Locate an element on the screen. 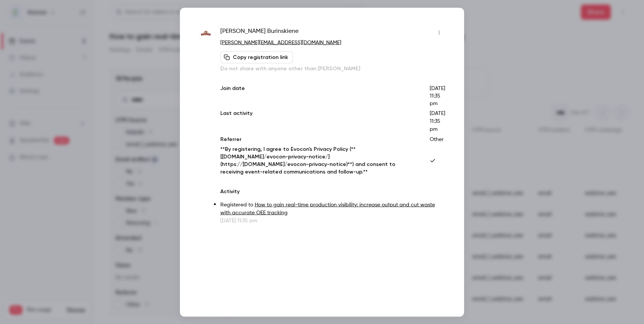 The width and height of the screenshot is (644, 324). p: Other is located at coordinates (437, 139).